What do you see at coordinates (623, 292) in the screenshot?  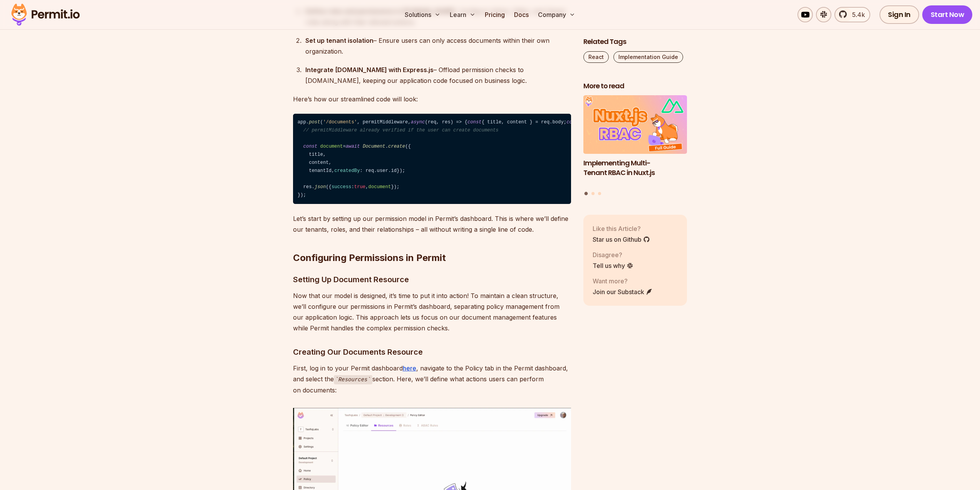 I see `a: Join our Substack` at bounding box center [623, 292].